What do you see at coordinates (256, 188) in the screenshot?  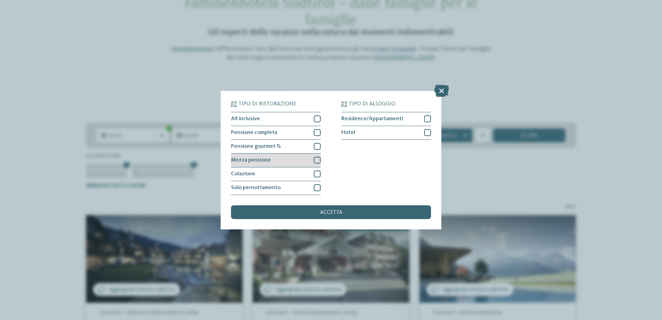 I see `span: Solo pernottamento` at bounding box center [256, 188].